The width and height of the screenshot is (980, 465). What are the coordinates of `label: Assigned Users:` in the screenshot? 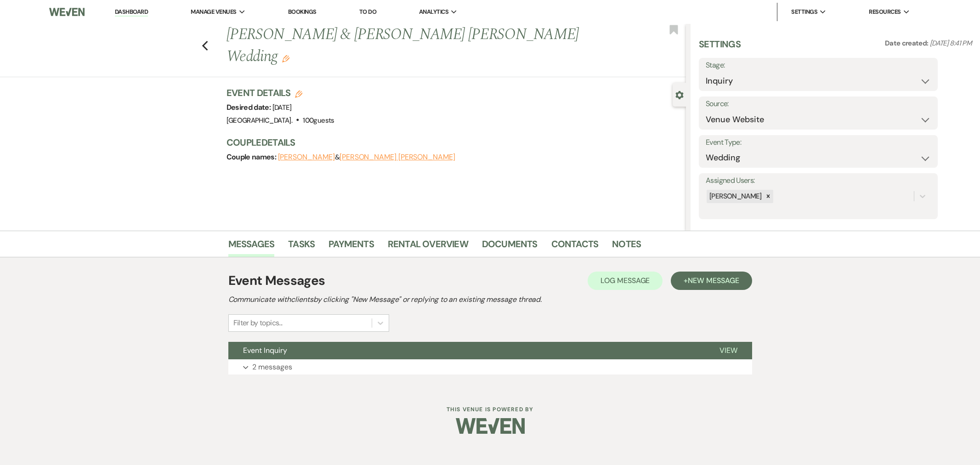 It's located at (818, 180).